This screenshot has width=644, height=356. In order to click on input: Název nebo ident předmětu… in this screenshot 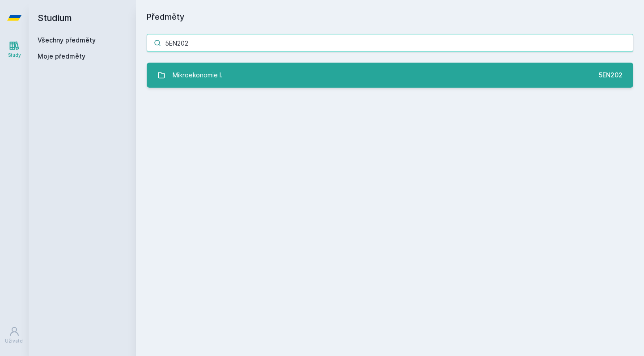, I will do `click(390, 42)`.